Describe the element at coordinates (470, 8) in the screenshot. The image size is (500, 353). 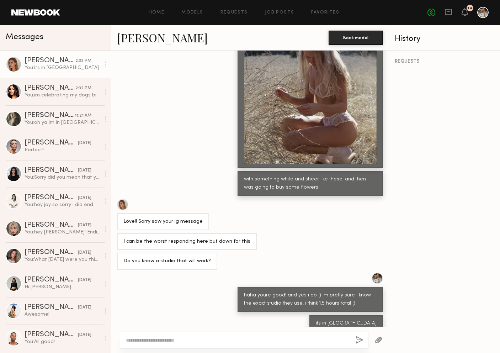
I see `div: 14` at that location.